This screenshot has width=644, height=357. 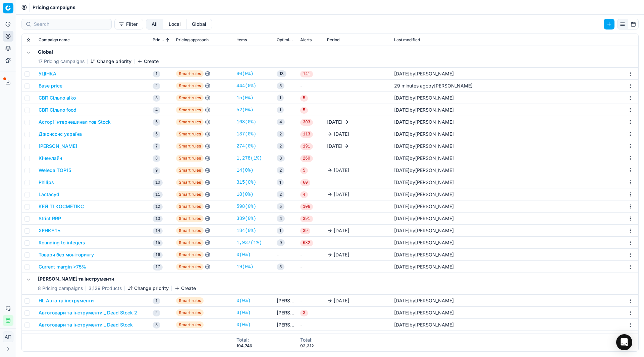 What do you see at coordinates (129, 24) in the screenshot?
I see `button: Filter` at bounding box center [129, 24].